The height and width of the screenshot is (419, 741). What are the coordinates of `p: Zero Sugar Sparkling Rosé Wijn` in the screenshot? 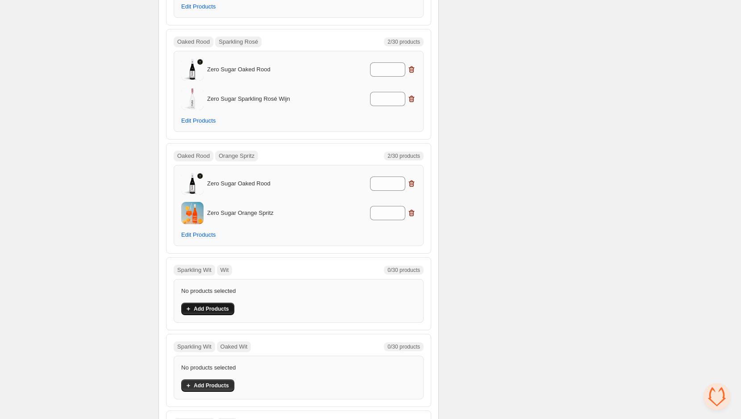 It's located at (265, 99).